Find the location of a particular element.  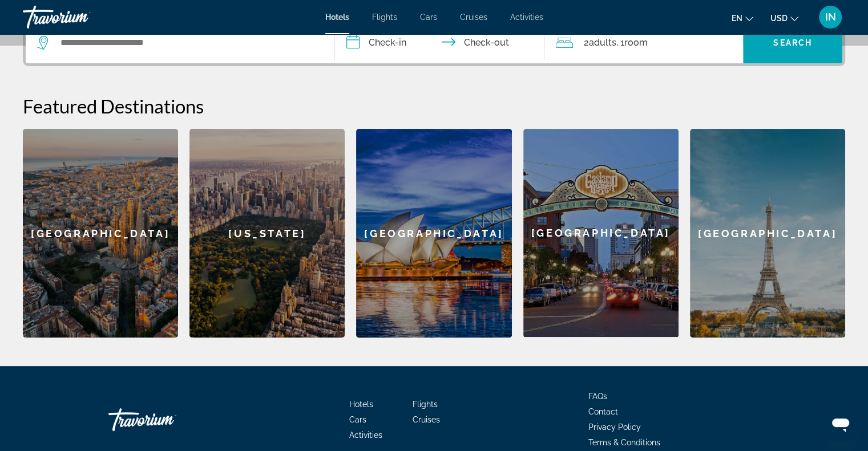

a: Contact is located at coordinates (603, 412).